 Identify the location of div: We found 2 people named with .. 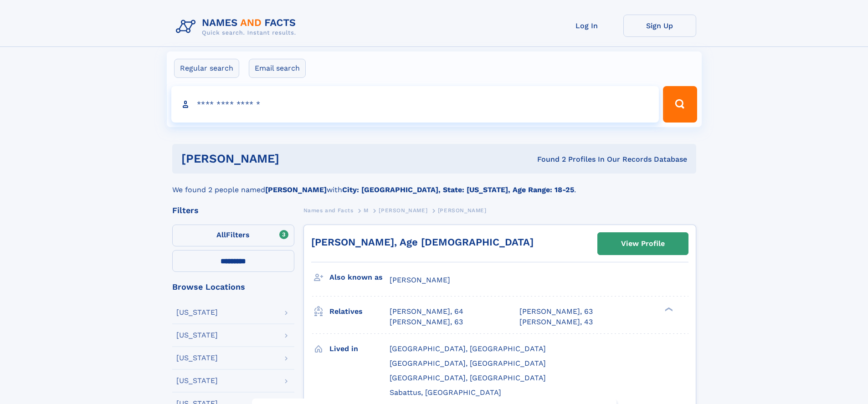
(434, 185).